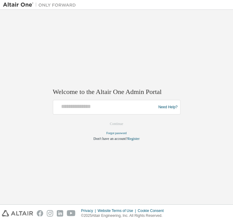 The width and height of the screenshot is (233, 222). I want to click on img: facebook.svg, so click(40, 213).